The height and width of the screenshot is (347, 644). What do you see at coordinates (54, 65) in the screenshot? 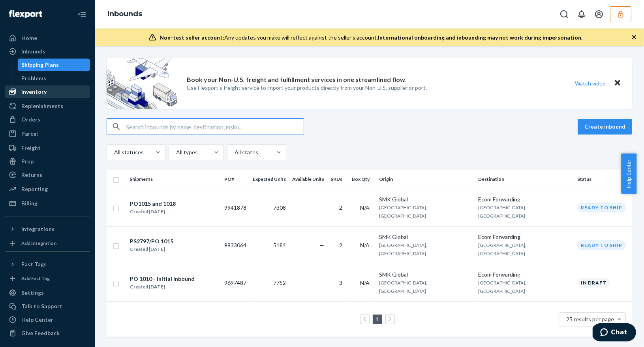
I see `a: Shipping Plans` at bounding box center [54, 65].